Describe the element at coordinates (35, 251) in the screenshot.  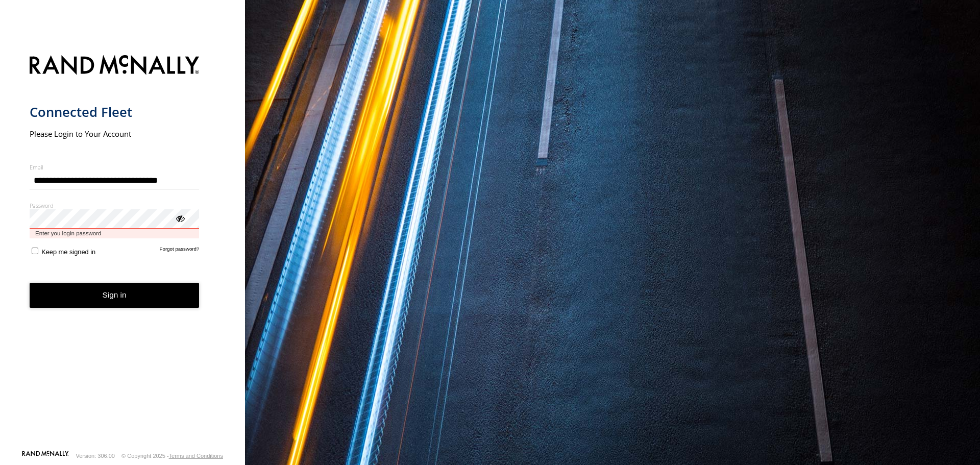
I see `input: Keep me signed in` at that location.